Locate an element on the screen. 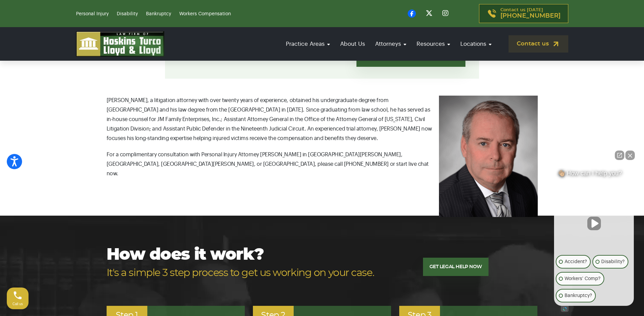 Image resolution: width=644 pixels, height=316 pixels. a: Open intaker chat is located at coordinates (564, 309).